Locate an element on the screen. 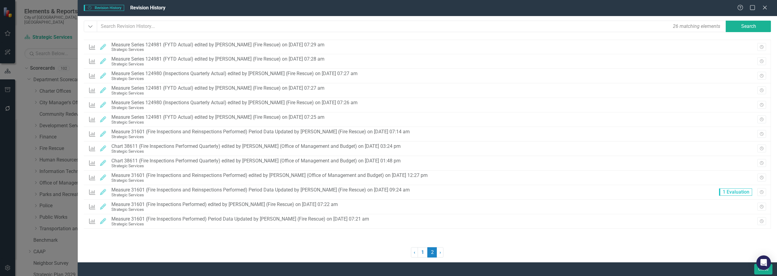 Image resolution: width=777 pixels, height=276 pixels. input: Search Revision History... is located at coordinates (411, 26).